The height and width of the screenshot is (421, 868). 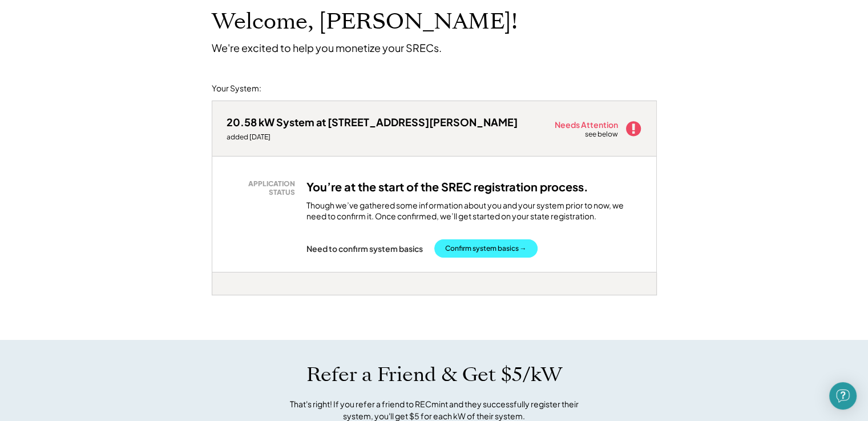 I want to click on div: see below, so click(x=602, y=134).